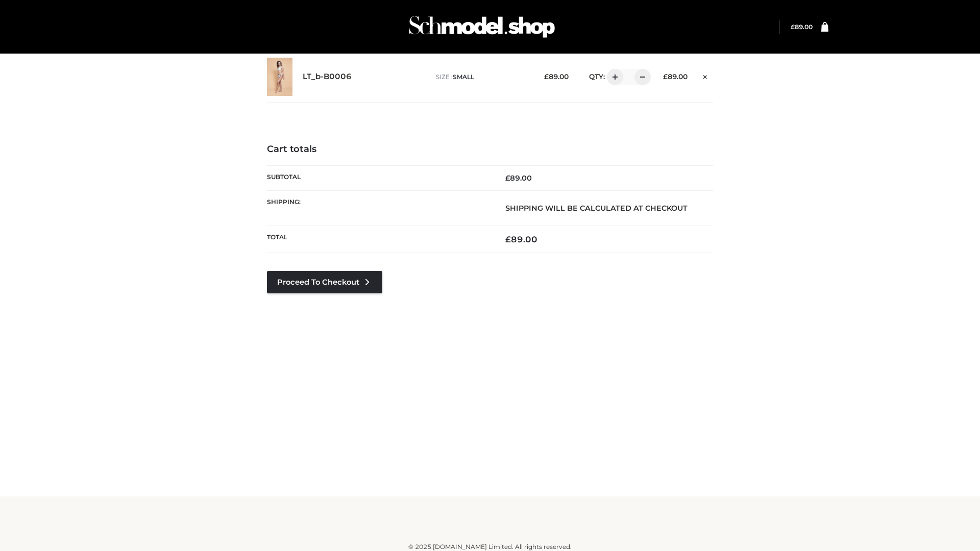  Describe the element at coordinates (463, 76) in the screenshot. I see `span: SMALL` at that location.